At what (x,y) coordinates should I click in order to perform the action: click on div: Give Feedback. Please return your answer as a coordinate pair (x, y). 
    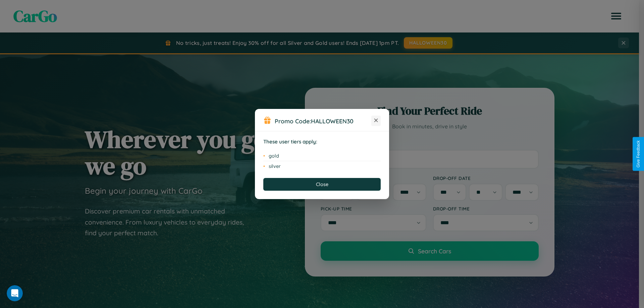
    Looking at the image, I should click on (638, 154).